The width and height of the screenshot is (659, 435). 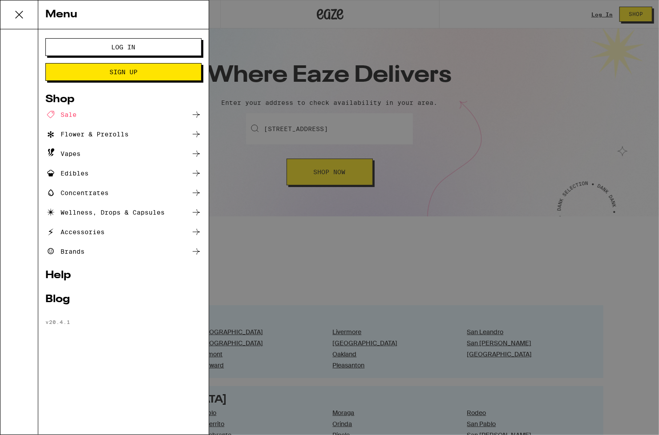 What do you see at coordinates (75, 232) in the screenshot?
I see `div: Accessories` at bounding box center [75, 232].